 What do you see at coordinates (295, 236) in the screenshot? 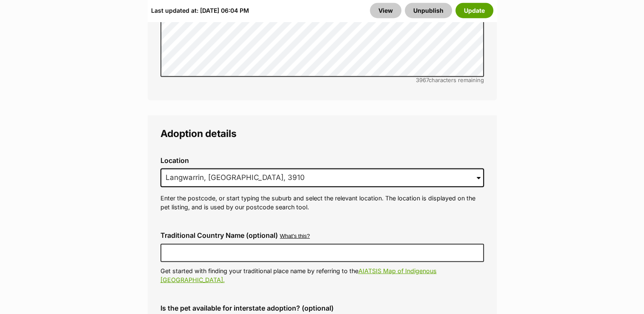
I see `button: What's this?` at bounding box center [295, 236].